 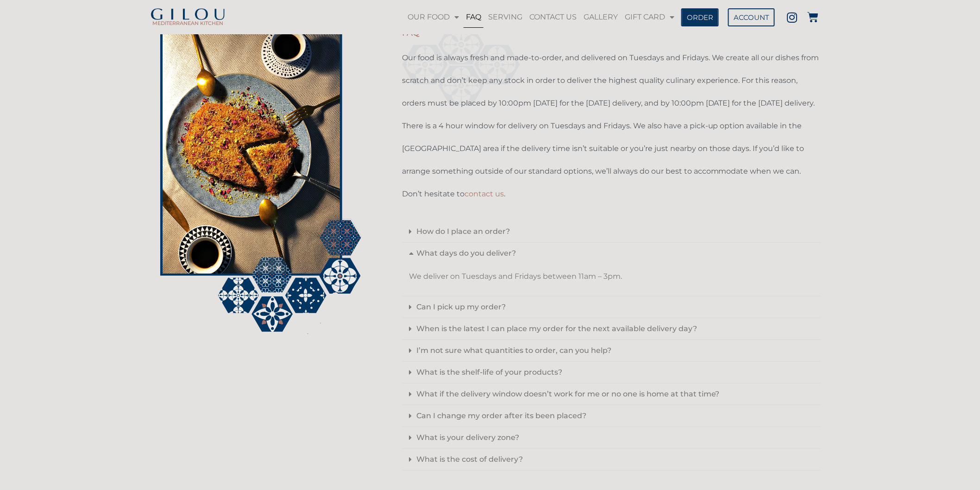 I want to click on div: What is the cost of delivery?, so click(x=611, y=459).